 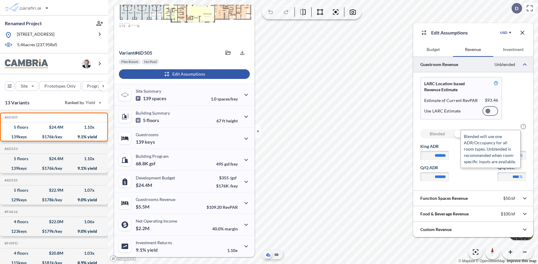 I want to click on a: Mapbox homepage, so click(x=123, y=259).